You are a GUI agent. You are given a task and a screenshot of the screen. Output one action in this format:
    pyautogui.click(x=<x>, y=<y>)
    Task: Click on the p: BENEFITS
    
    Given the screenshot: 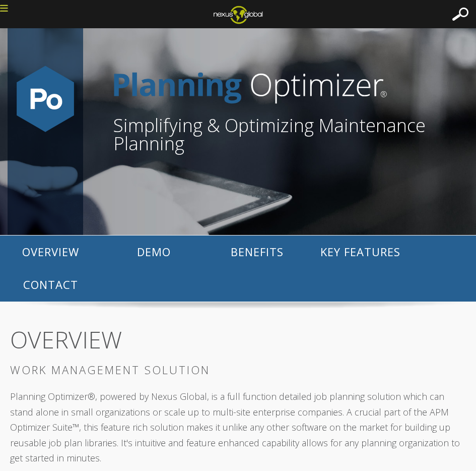 What is the action you would take?
    pyautogui.click(x=257, y=252)
    